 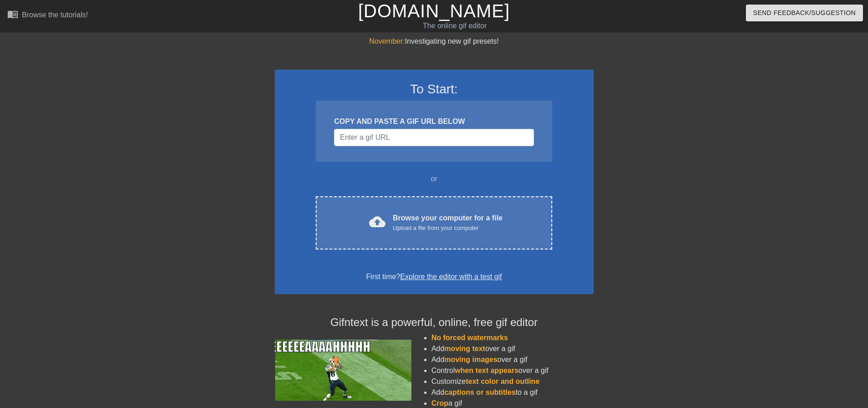 I want to click on span: text color and outline, so click(x=503, y=381).